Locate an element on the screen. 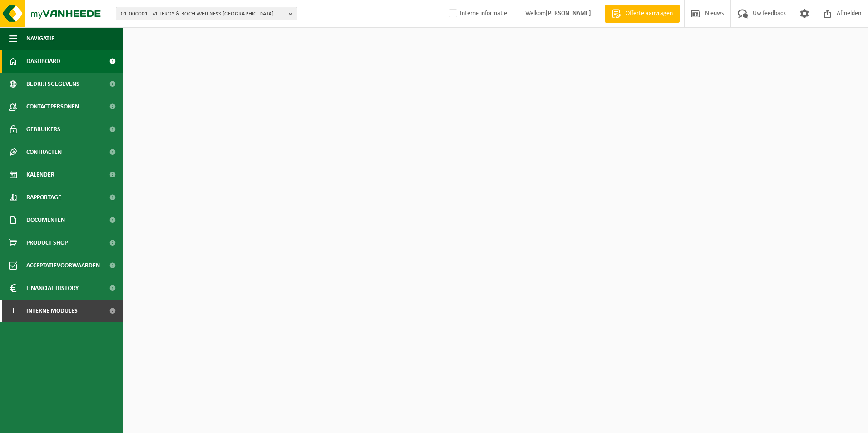 The height and width of the screenshot is (433, 868). span: Acceptatievoorwaarden is located at coordinates (63, 266).